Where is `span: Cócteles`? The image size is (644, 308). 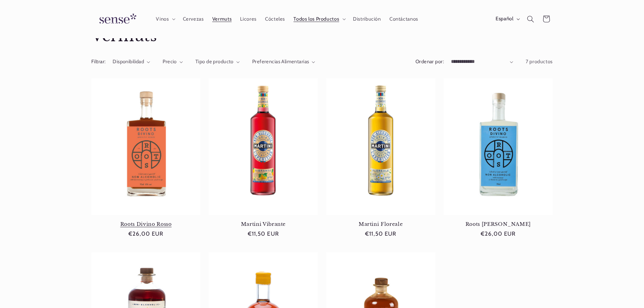 span: Cócteles is located at coordinates (275, 19).